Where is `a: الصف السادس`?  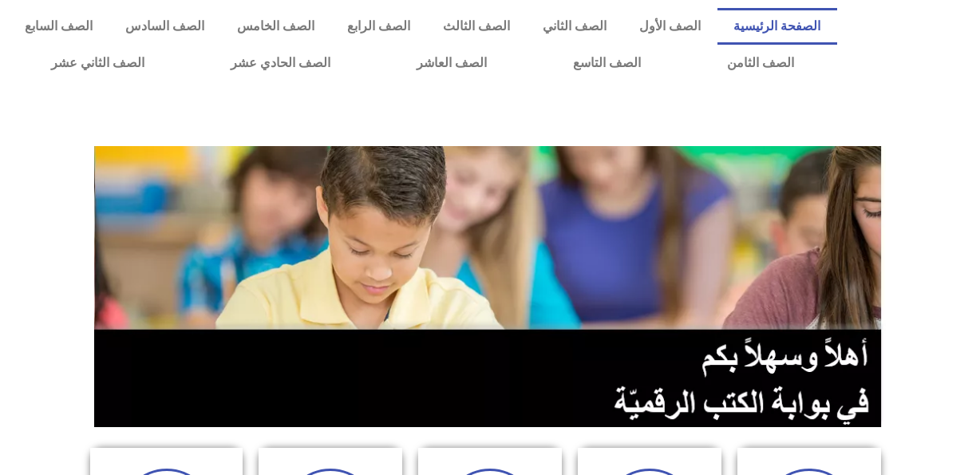 a: الصف السادس is located at coordinates (164, 27).